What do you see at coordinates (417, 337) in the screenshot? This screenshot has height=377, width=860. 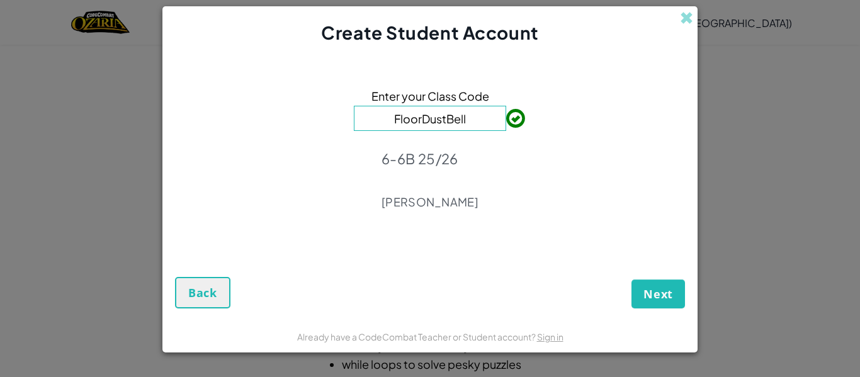 I see `span: Already have a CodeCombat Teacher or Student account?` at bounding box center [417, 337].